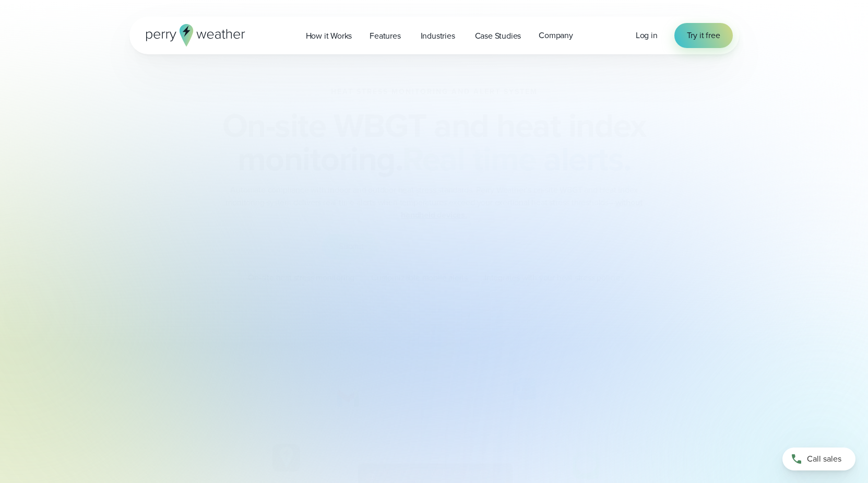  Describe the element at coordinates (647, 35) in the screenshot. I see `span: Log in` at that location.